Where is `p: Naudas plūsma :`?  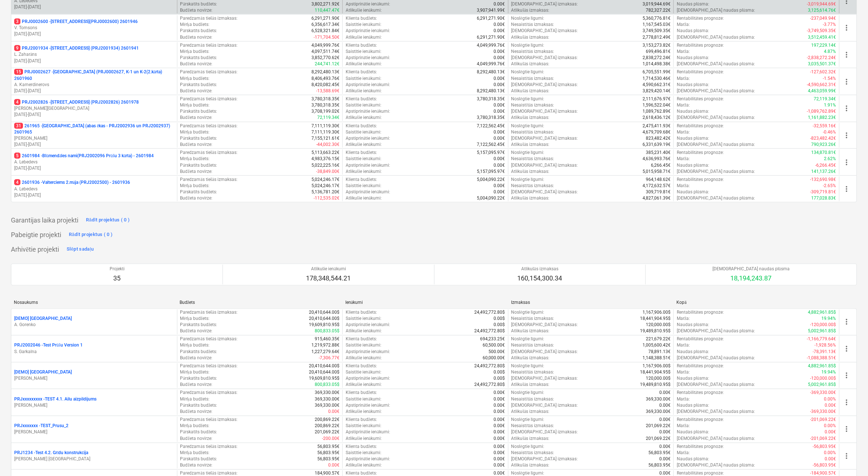 p: Naudas plūsma : is located at coordinates (693, 165).